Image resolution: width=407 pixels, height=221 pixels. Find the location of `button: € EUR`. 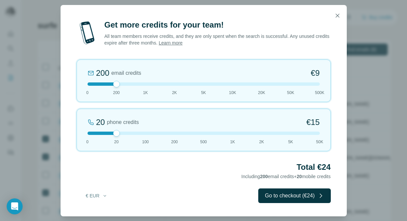

button: € EUR is located at coordinates (97, 196).